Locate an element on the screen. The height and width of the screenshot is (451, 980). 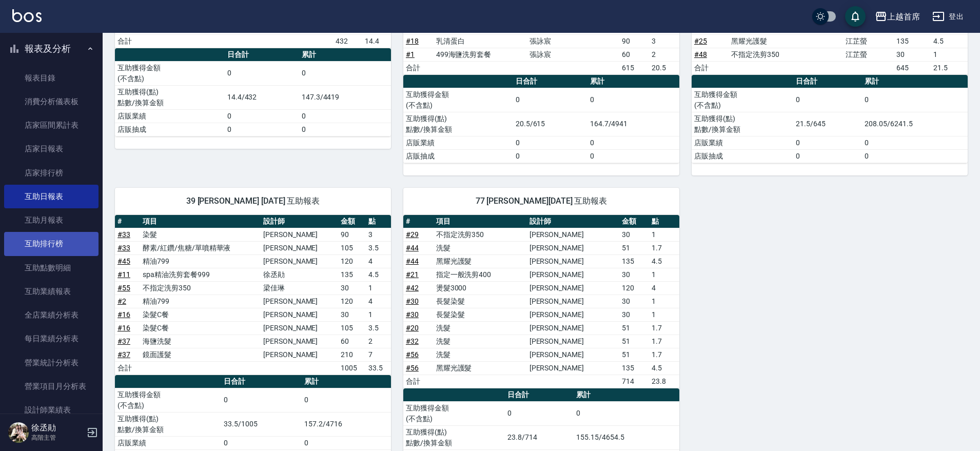
td: 互助獲得金額 (不含點) is located at coordinates (168, 400).